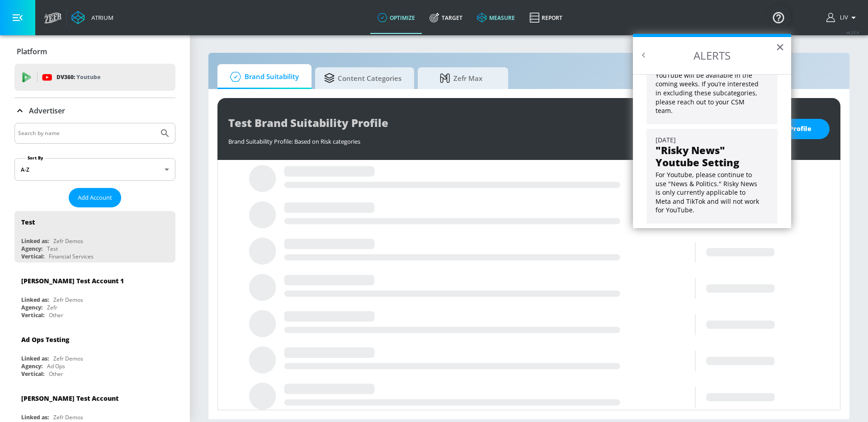  What do you see at coordinates (778, 17) in the screenshot?
I see `button: Open Resource Center` at bounding box center [778, 17].